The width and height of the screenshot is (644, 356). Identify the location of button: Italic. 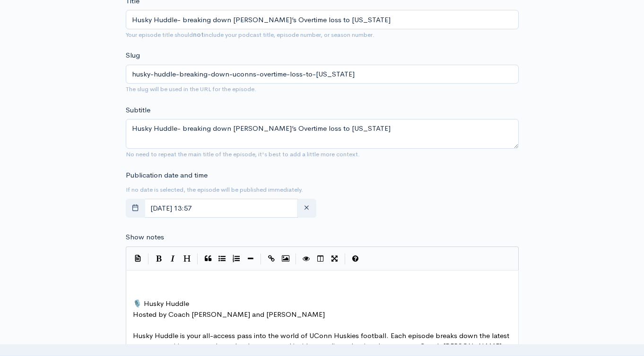
(173, 259).